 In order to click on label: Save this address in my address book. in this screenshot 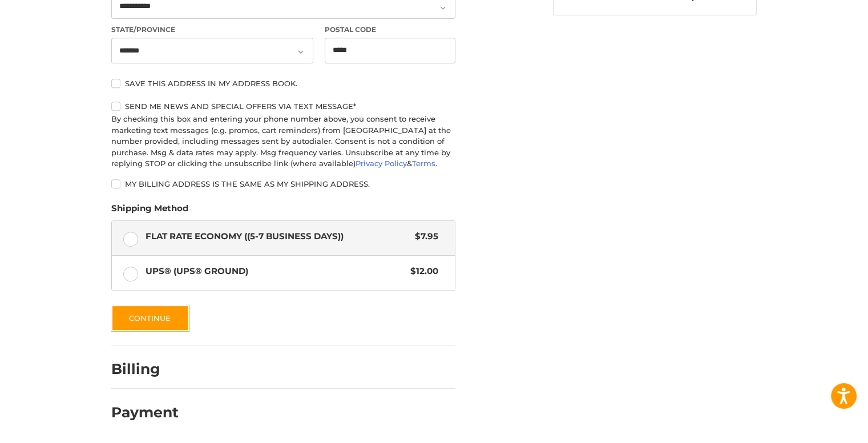, I will do `click(283, 83)`.